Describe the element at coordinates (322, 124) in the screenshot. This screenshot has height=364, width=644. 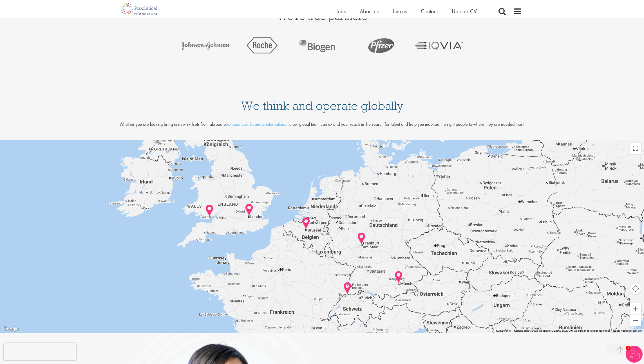
I see `p: Whether you are looking bring in new skillsets from abroad or , our global team can extend your r...` at that location.